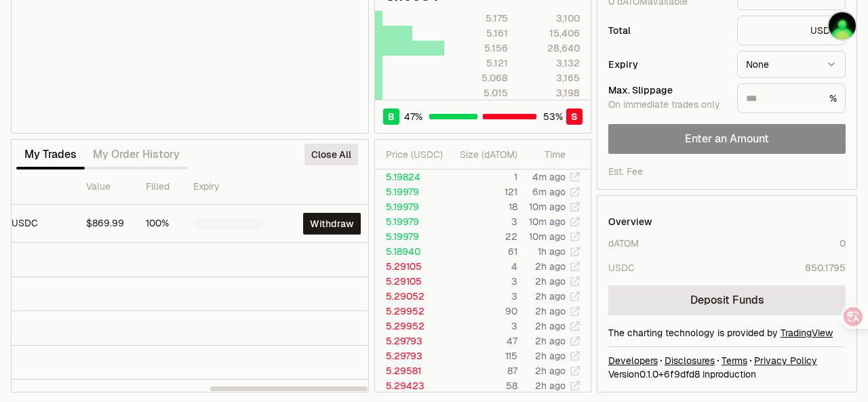  Describe the element at coordinates (331, 154) in the screenshot. I see `button: Close All` at that location.